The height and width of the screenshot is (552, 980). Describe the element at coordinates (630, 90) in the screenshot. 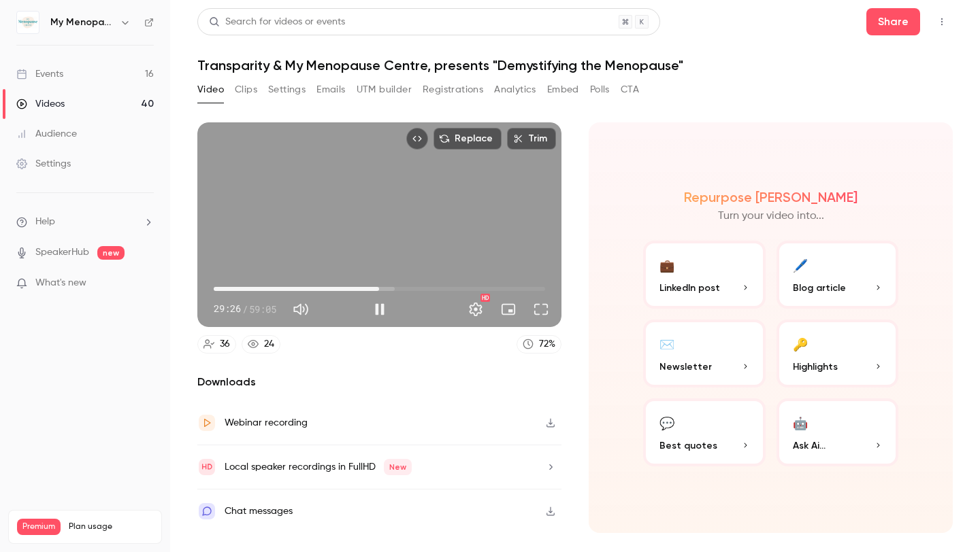

I see `button: CTA` at that location.